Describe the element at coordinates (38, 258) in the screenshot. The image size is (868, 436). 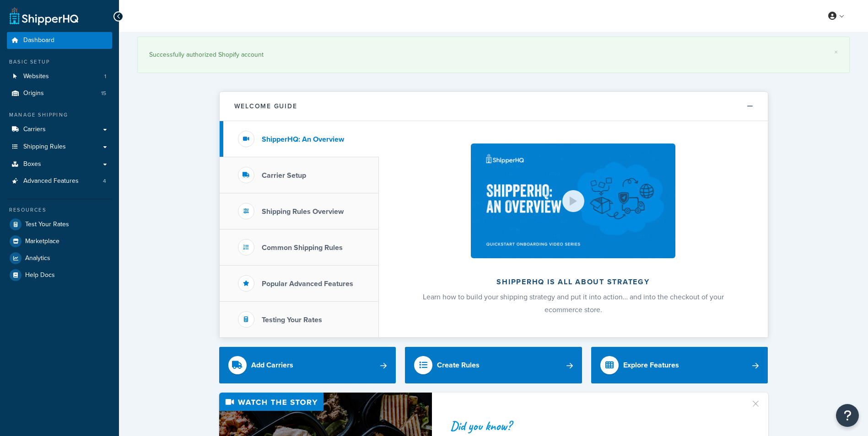
I see `span: Analytics` at that location.